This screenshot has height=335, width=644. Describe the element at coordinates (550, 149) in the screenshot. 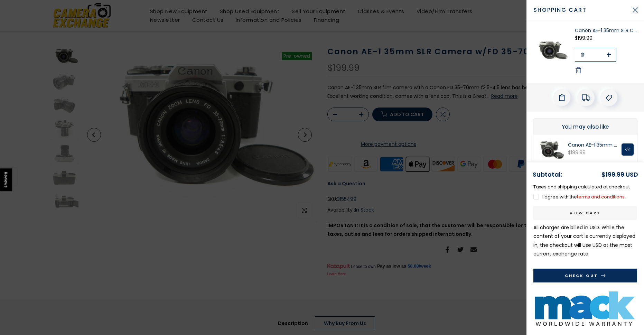

I see `img: Canon AE-1 35mm SLR w/FD Zoom 35-70mm f3.5-4.5 35mm Film Cameras - 35mm SLR Cameras - 35mm SLR St...` at that location.